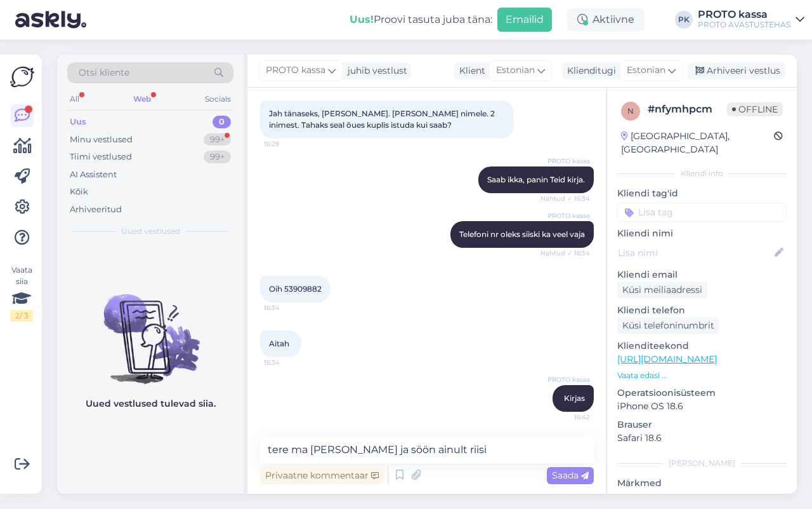 The height and width of the screenshot is (509, 812). I want to click on p: iPhone OS 18.6, so click(702, 406).